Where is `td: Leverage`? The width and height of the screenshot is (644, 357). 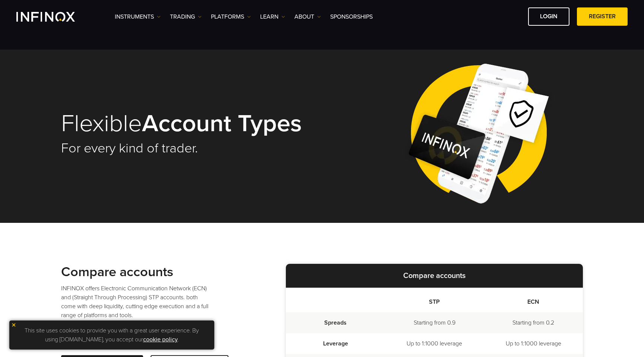
td: Leverage is located at coordinates (335, 344).